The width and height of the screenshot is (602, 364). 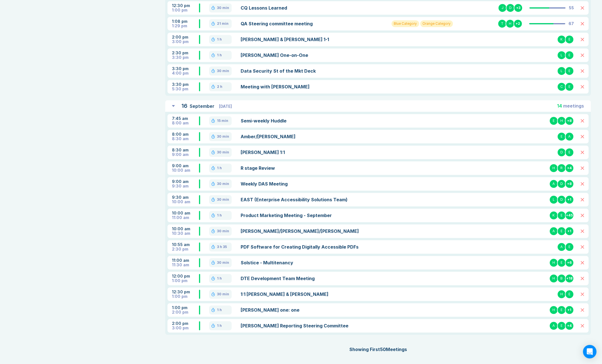 I want to click on a: QA Steering committee meeting, so click(x=310, y=23).